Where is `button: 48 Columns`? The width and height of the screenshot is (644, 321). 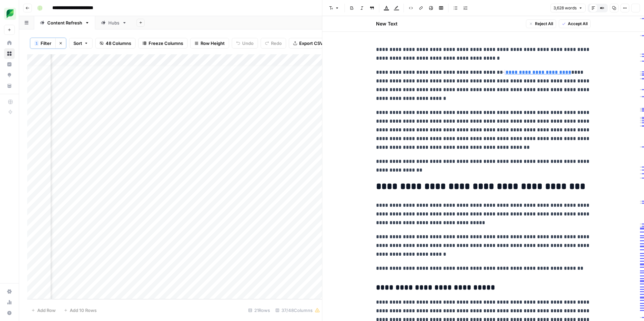
button: 48 Columns is located at coordinates (116, 43).